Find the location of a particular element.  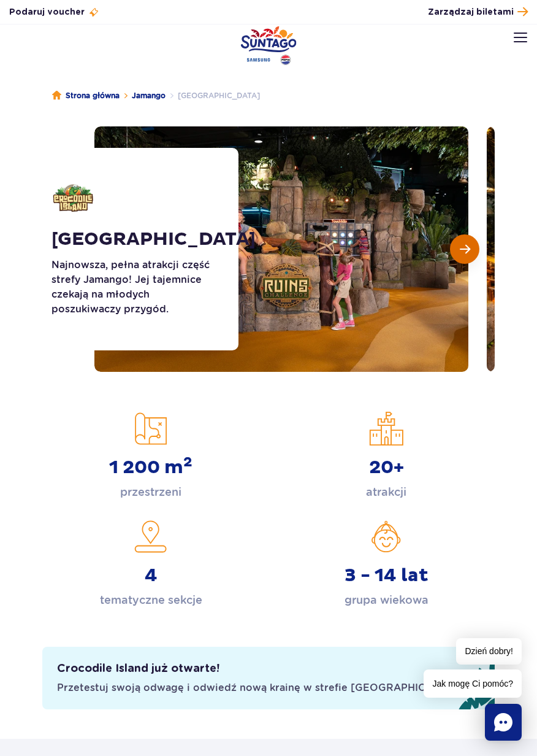

sup: 2 is located at coordinates (187, 462).